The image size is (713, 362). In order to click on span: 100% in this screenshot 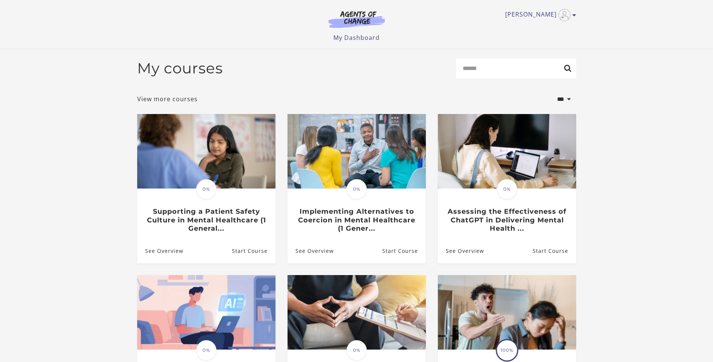, I will do `click(507, 350)`.